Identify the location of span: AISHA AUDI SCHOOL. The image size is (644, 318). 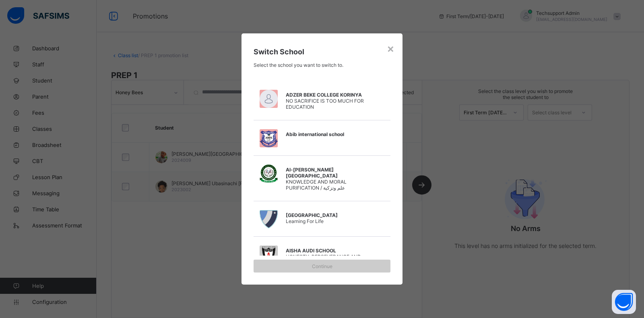
(326, 250).